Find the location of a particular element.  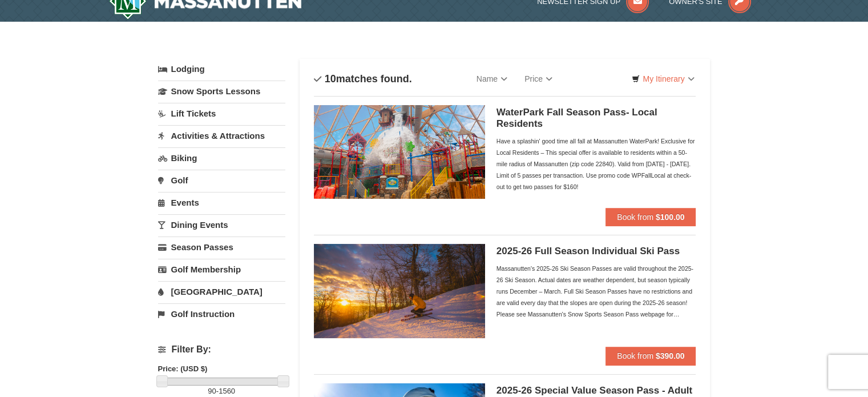

div: Have a splashin' good time all fall at Massanutten WaterPark! Exclusive for Local Residents – Thi... is located at coordinates (597, 164).